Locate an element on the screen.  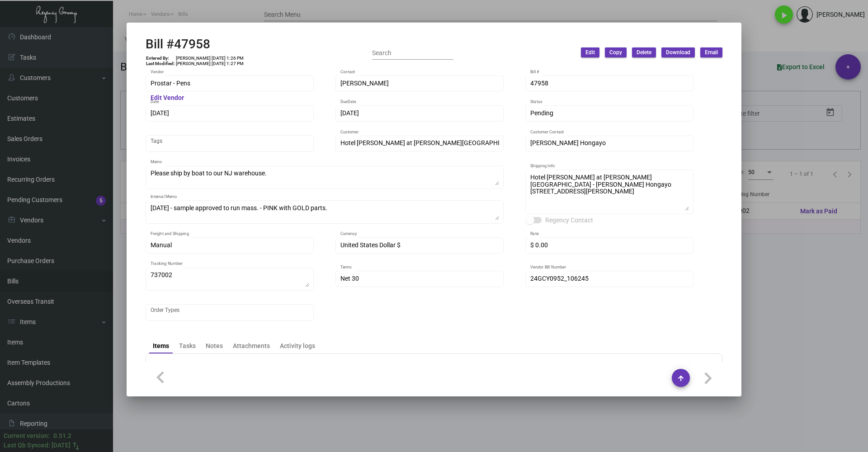
div: Activity logs is located at coordinates (297, 346).